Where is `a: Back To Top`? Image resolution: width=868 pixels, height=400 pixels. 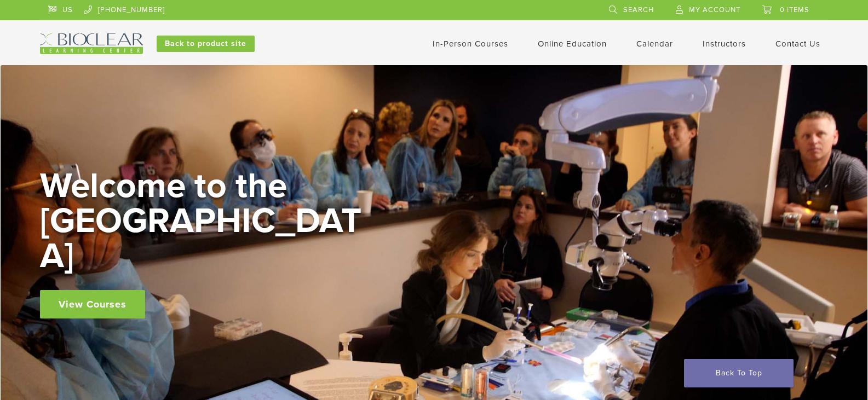 a: Back To Top is located at coordinates (739, 373).